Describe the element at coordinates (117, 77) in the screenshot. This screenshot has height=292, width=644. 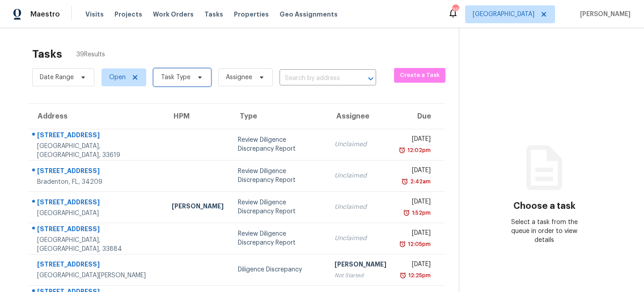
I see `span: Open` at that location.